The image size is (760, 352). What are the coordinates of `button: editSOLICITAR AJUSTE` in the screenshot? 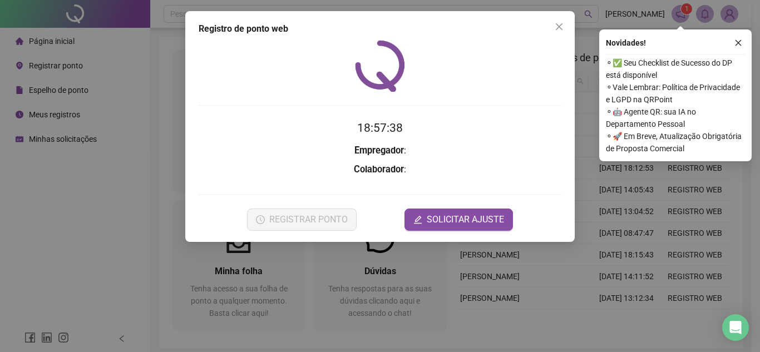 It's located at (459, 220).